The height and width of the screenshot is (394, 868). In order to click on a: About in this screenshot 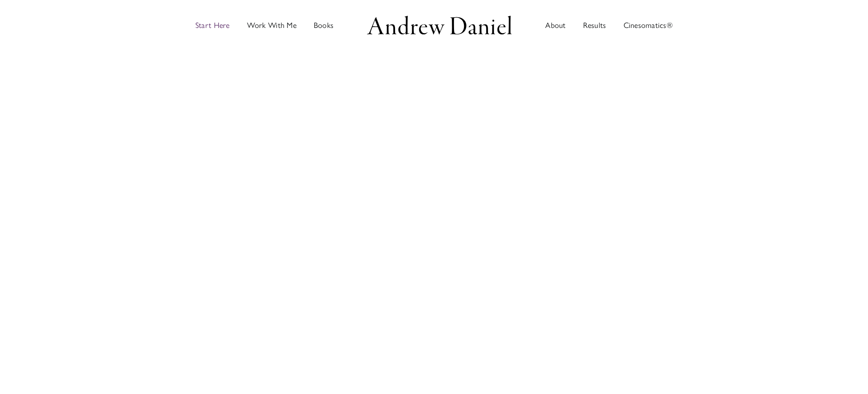, I will do `click(555, 25)`.